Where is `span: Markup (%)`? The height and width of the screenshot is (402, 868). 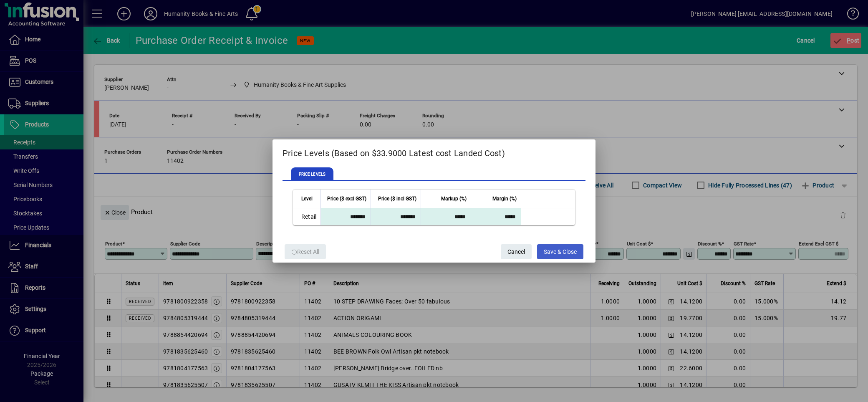
span: Markup (%) is located at coordinates (454, 199).